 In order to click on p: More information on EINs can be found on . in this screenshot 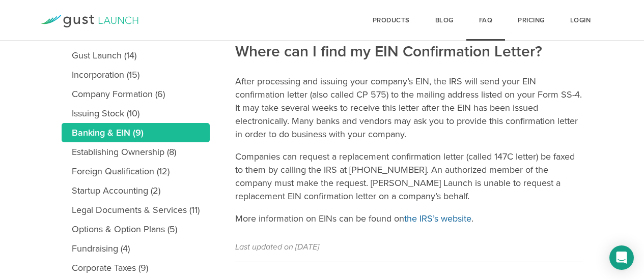, I will do `click(409, 219)`.